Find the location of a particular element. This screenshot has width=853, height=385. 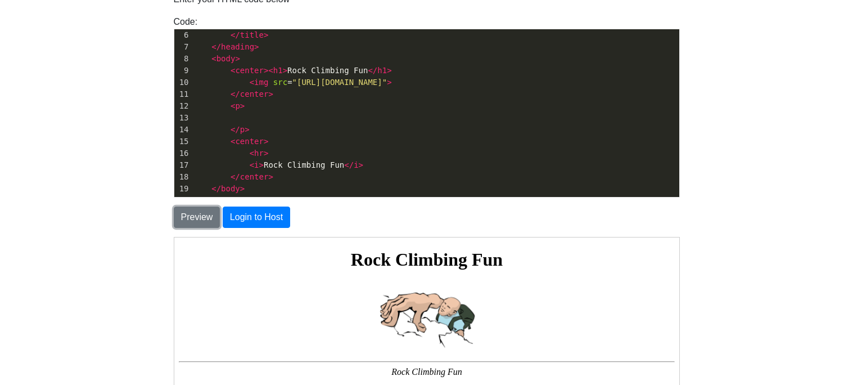

div: 12 is located at coordinates (182, 106).